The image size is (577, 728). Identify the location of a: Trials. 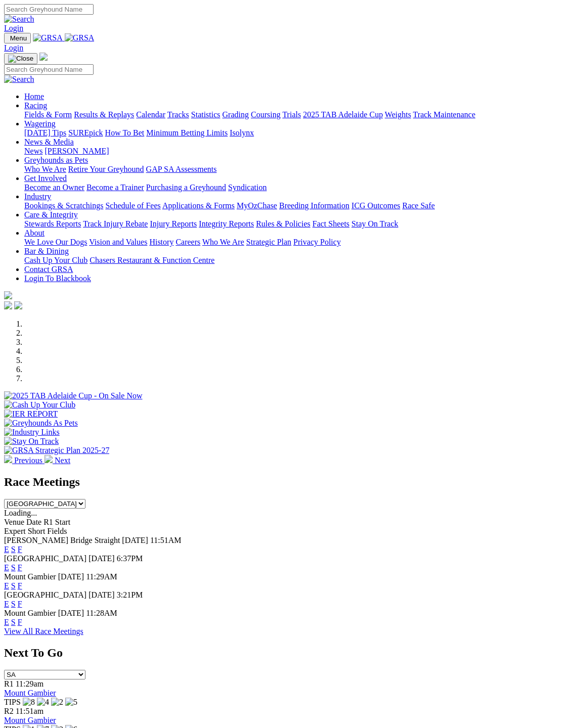
(291, 114).